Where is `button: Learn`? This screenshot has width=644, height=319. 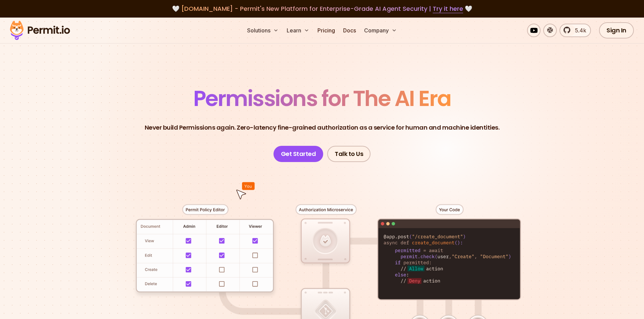 button: Learn is located at coordinates (298, 30).